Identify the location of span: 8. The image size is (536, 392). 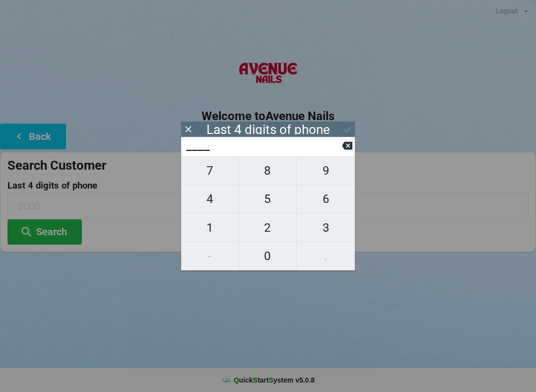
(268, 171).